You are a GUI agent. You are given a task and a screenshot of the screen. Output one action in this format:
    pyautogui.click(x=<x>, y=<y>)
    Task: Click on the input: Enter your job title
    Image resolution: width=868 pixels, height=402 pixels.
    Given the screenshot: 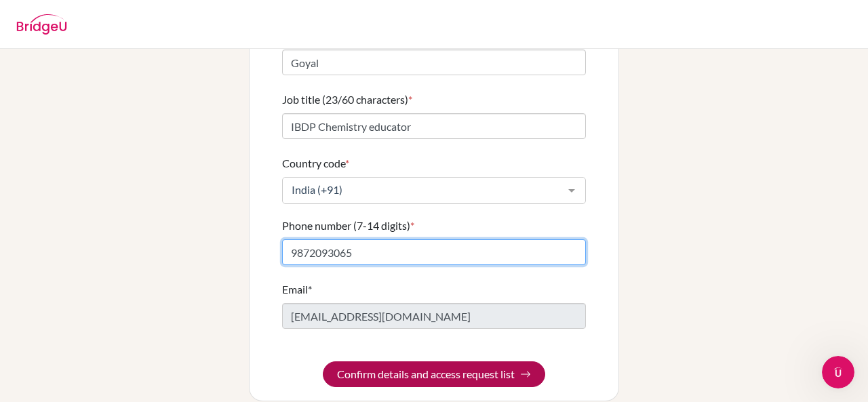 What is the action you would take?
    pyautogui.click(x=434, y=126)
    